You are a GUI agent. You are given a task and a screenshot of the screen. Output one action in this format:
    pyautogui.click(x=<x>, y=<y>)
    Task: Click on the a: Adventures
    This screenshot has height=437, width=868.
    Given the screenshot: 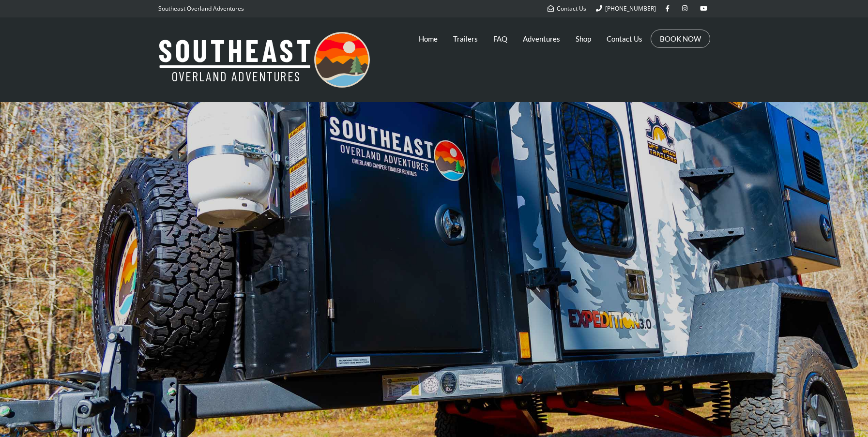 What is the action you would take?
    pyautogui.click(x=541, y=39)
    